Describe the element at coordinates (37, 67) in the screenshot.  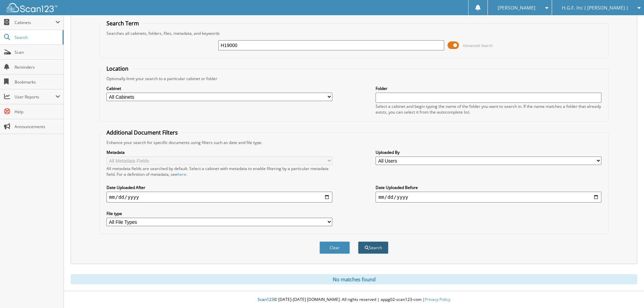
I see `span: Reminders` at that location.